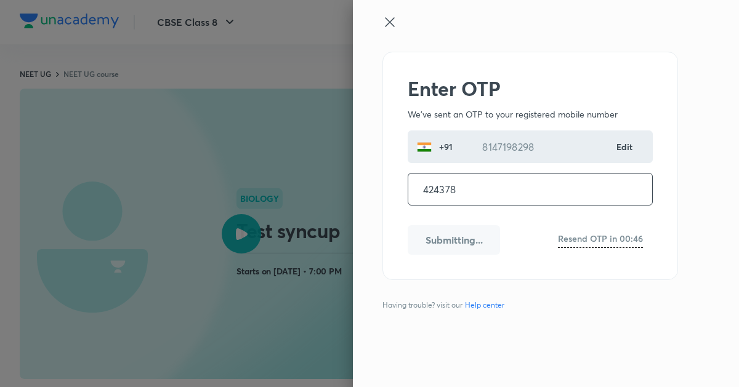 The height and width of the screenshot is (387, 739). Describe the element at coordinates (454, 240) in the screenshot. I see `button: Submitting...` at that location.